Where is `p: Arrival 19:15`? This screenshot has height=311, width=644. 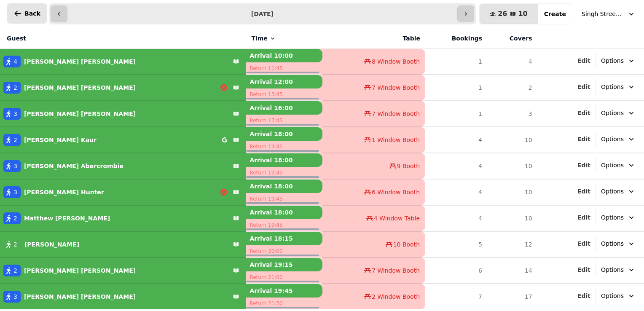
p: Arrival 19:15 is located at coordinates (284, 265).